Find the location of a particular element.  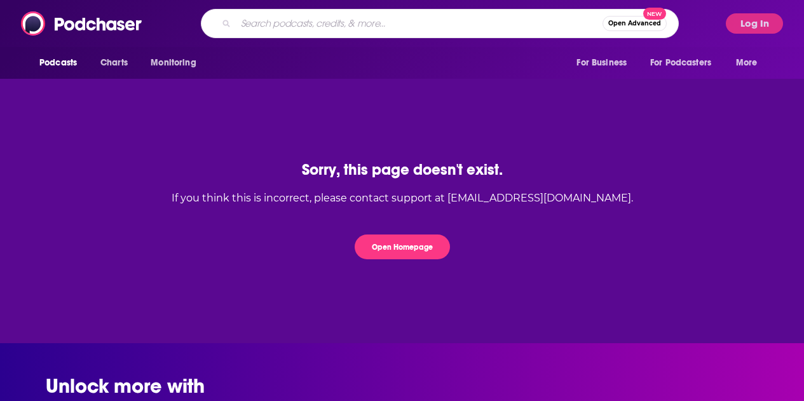

span: Charts is located at coordinates (114, 63).